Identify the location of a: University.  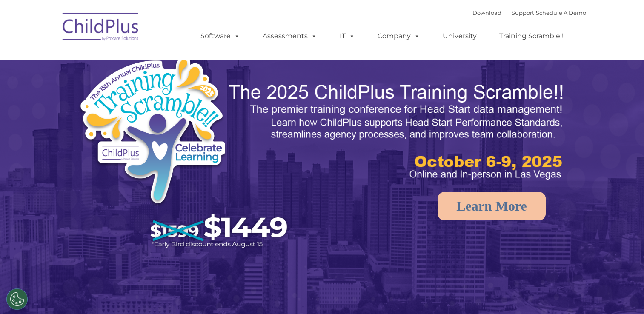
(459, 36).